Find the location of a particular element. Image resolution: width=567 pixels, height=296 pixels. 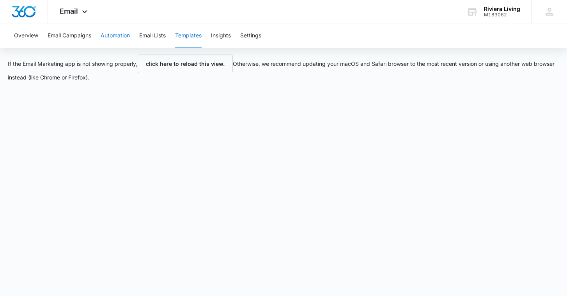

p: If the Email Marketing app is not showing properly, Otherwise, we recommend updating your macOS a... is located at coordinates (283, 68).